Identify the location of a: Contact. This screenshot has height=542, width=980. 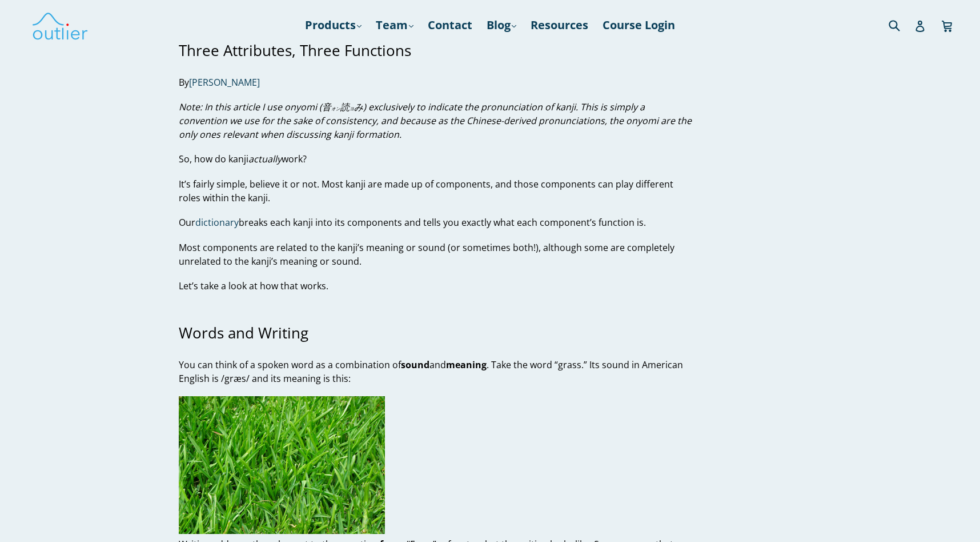
(450, 25).